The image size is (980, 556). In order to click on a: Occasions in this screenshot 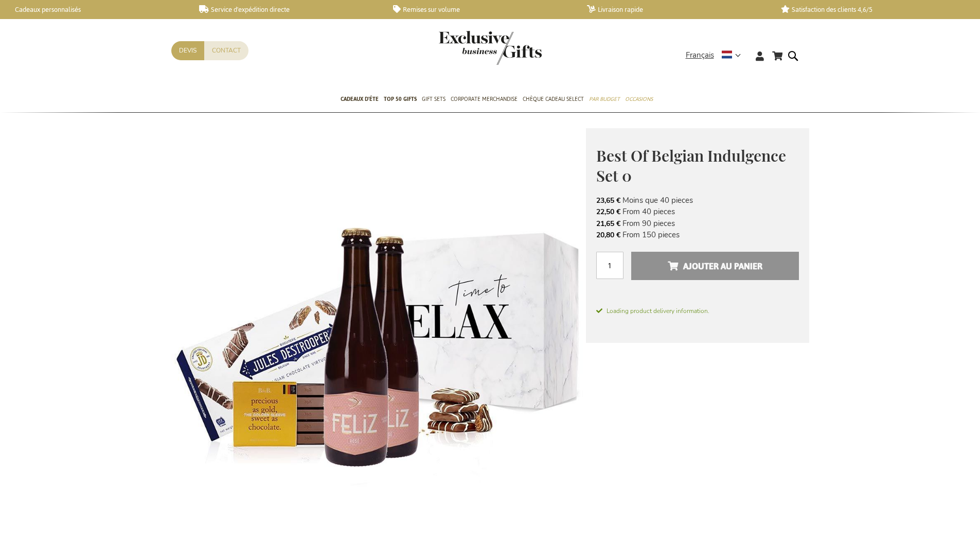, I will do `click(639, 100)`.